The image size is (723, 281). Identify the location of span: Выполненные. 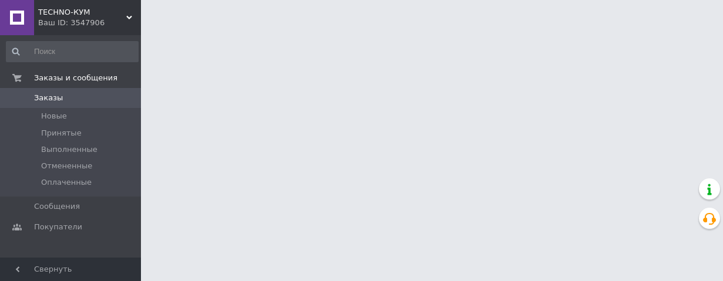
(69, 150).